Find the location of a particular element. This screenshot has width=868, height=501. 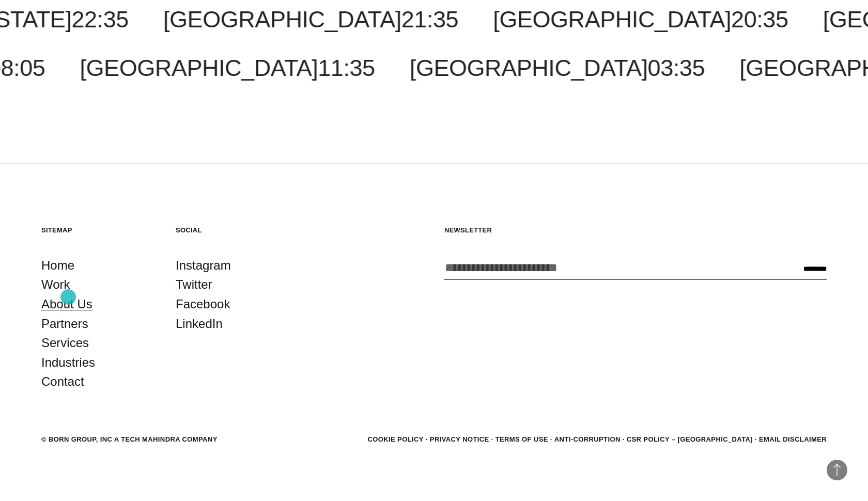

a: Industries is located at coordinates (68, 363).